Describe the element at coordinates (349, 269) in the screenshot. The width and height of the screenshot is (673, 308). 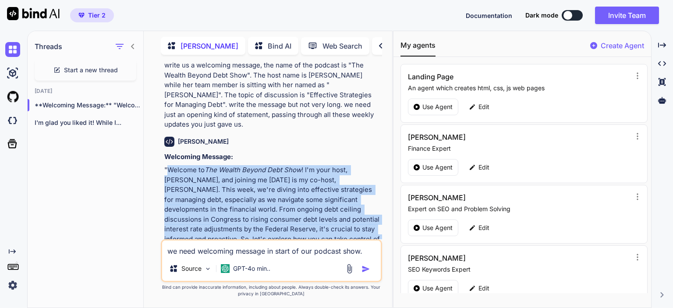
I see `img: attachment` at that location.